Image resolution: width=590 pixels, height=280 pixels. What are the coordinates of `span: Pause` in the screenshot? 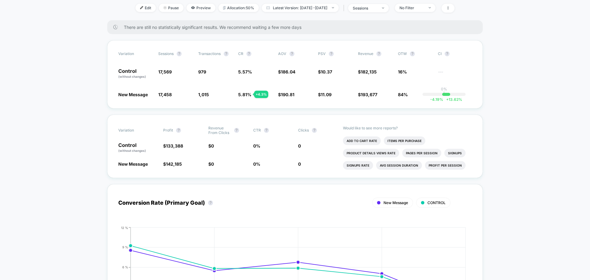 It's located at (171, 8).